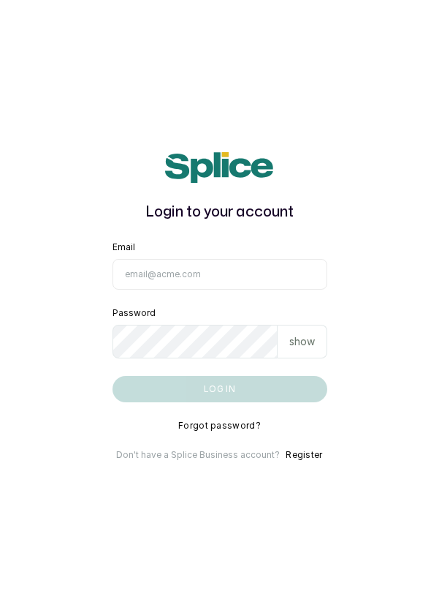 The image size is (439, 613). I want to click on label: Email, so click(124, 247).